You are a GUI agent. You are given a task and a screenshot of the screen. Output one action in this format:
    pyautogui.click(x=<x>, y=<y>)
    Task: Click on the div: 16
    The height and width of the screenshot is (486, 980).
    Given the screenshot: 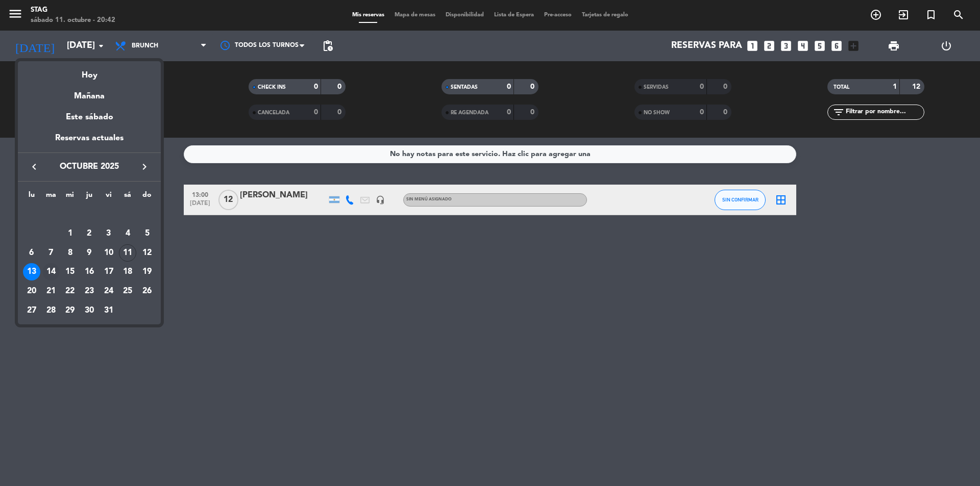 What is the action you would take?
    pyautogui.click(x=89, y=272)
    